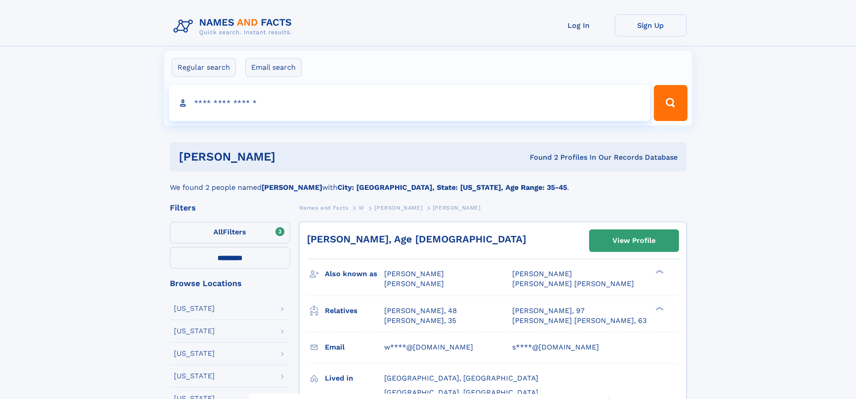 This screenshot has height=399, width=856. I want to click on a: View Profile, so click(634, 240).